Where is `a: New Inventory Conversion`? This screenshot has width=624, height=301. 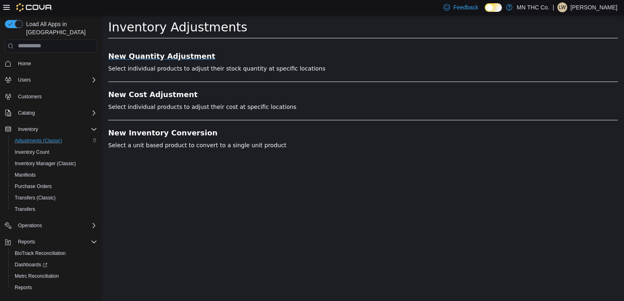 a: New Inventory Conversion is located at coordinates (261, 118).